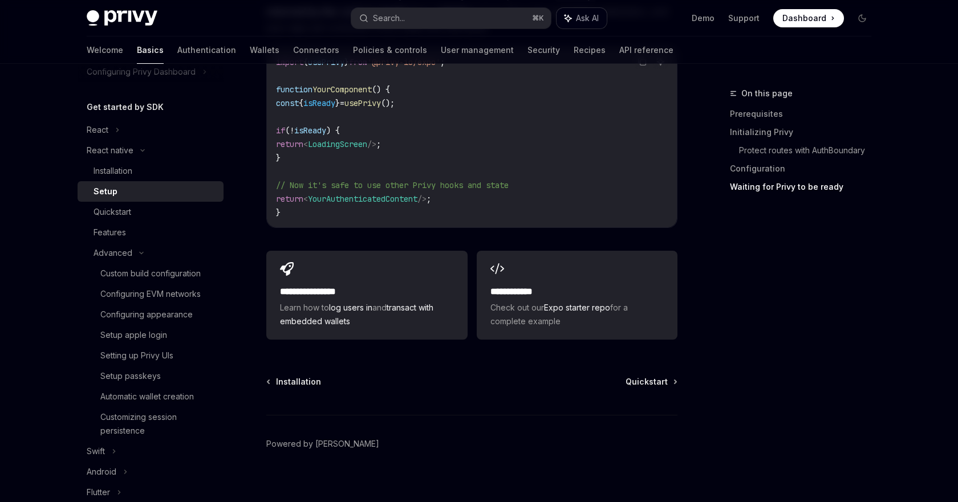  I want to click on span: ⌘ K, so click(538, 18).